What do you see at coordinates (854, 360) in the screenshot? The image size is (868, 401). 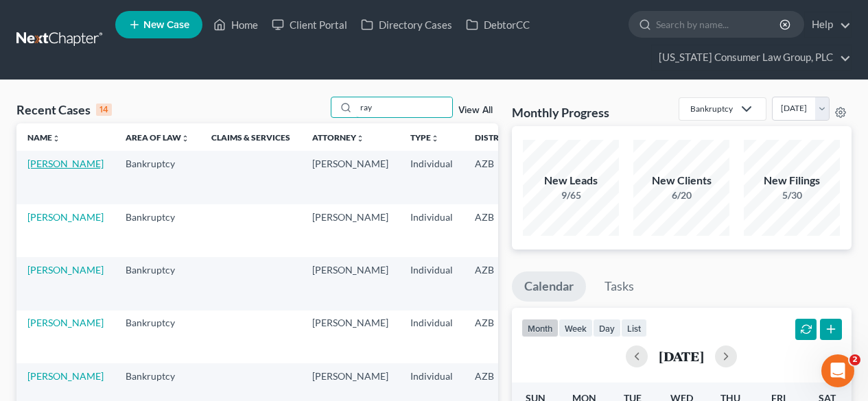 I see `span: 2` at bounding box center [854, 360].